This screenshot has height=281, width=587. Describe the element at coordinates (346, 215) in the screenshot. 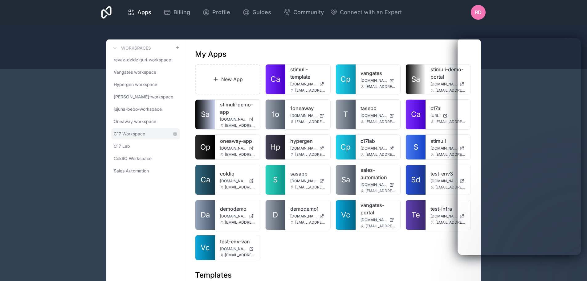

I see `a: Vc` at that location.